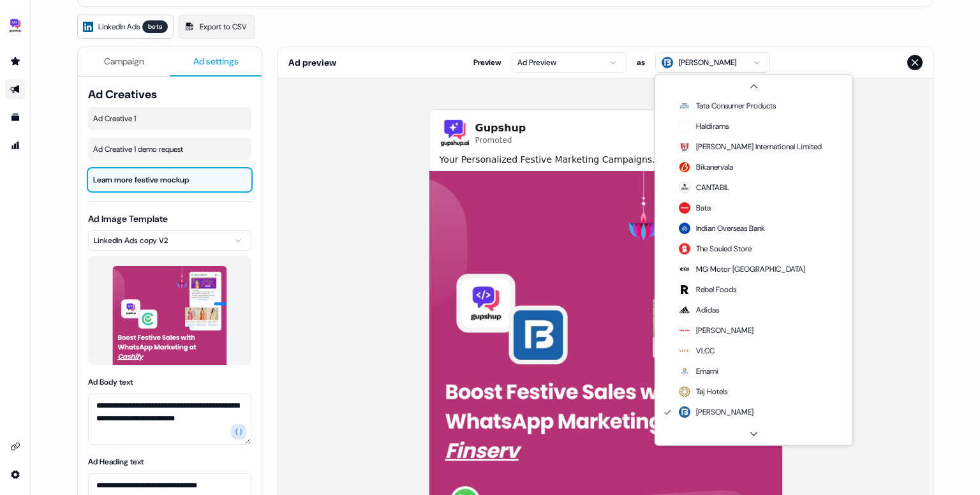 This screenshot has width=980, height=495. I want to click on div: Bikanervala, so click(705, 167).